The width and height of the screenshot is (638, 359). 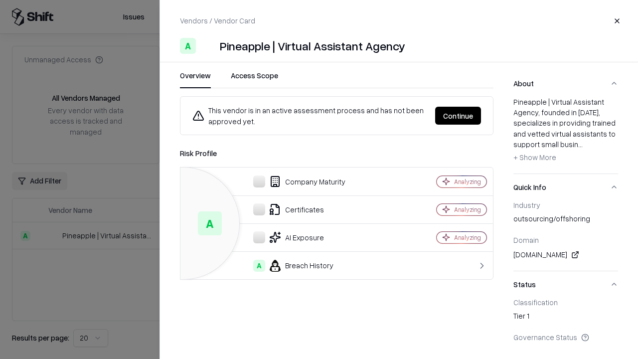 I want to click on img: Pineapple | Virtual Assistant Agency, so click(x=208, y=46).